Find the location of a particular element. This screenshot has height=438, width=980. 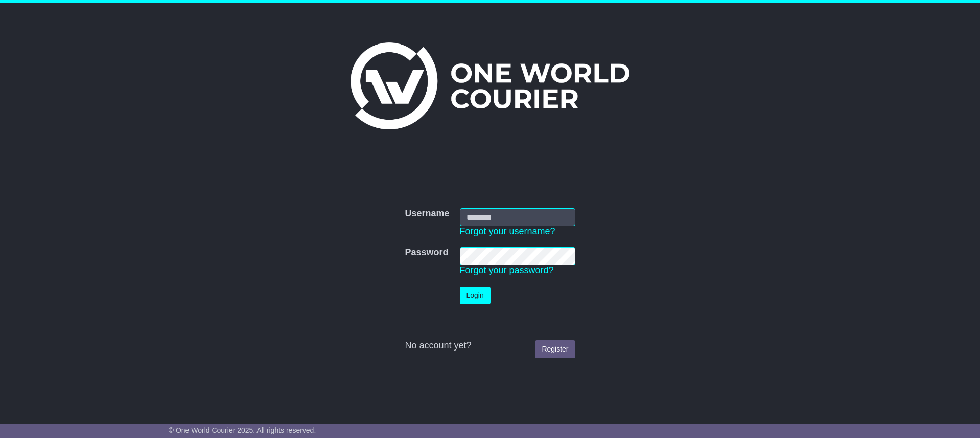

img: One World is located at coordinates (490, 86).